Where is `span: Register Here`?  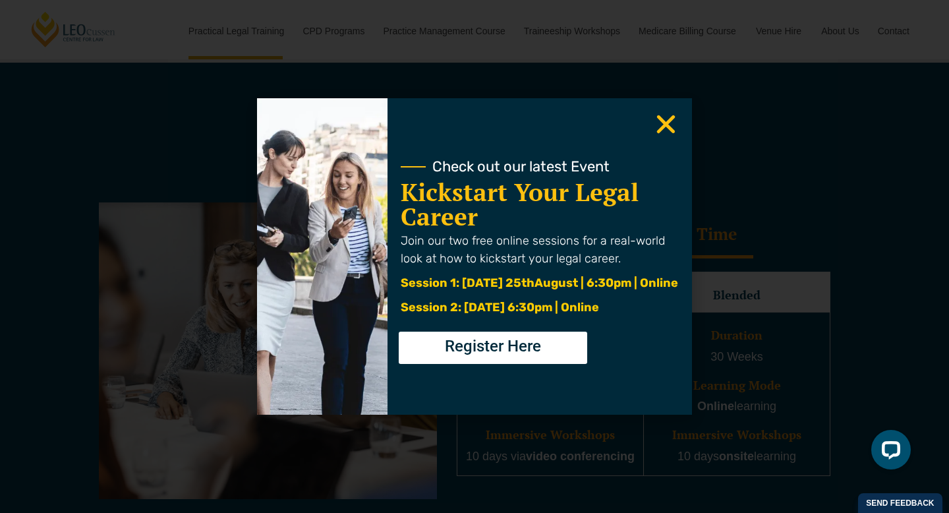
span: Register Here is located at coordinates (493, 346).